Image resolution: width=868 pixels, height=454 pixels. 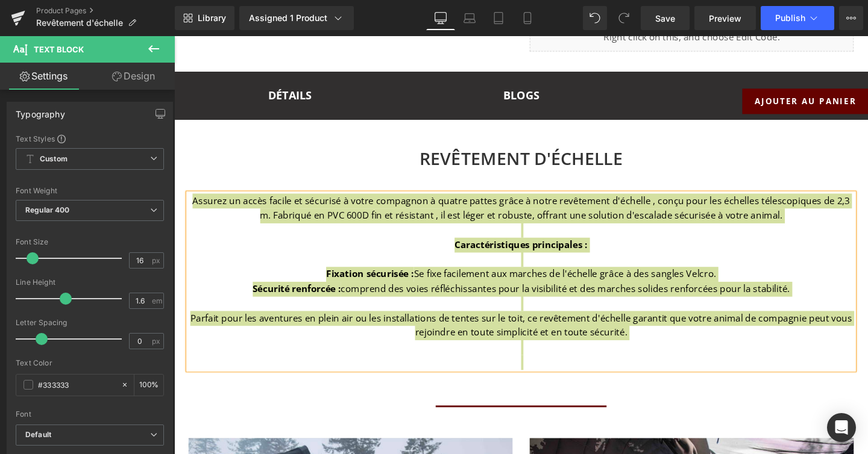 What do you see at coordinates (365, 266) in the screenshot?
I see `p: comprend des voies réfléchissantes pour la visibilité et des marches solides renforcées pour la s...` at bounding box center [365, 266].